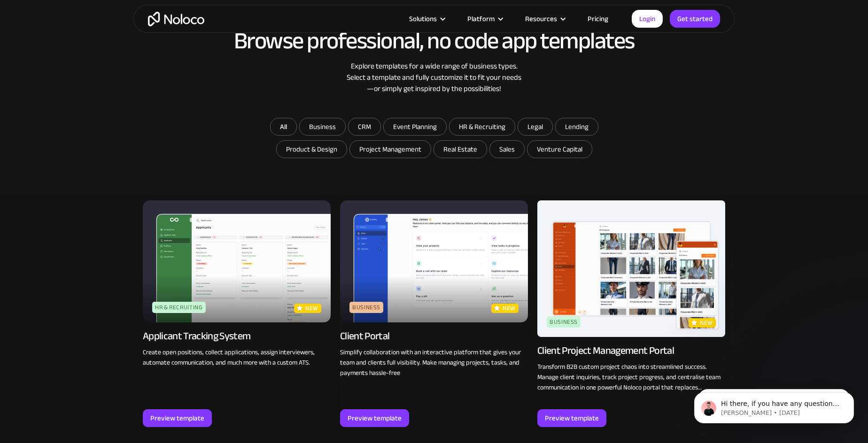 The image size is (868, 443). Describe the element at coordinates (598, 19) in the screenshot. I see `a: Pricing` at that location.